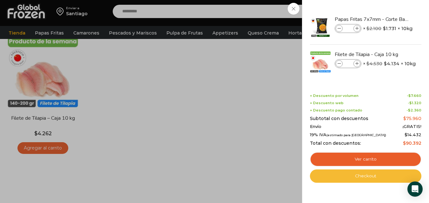 The image size is (429, 203). I want to click on div: Open Intercom Messenger, so click(415, 189).